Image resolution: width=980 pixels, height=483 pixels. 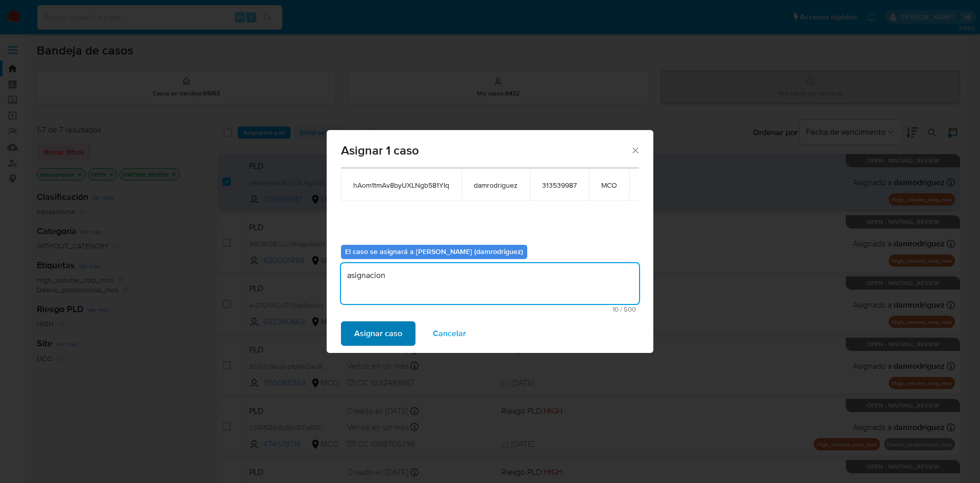 What do you see at coordinates (378, 333) in the screenshot?
I see `span: Asignar caso` at bounding box center [378, 333].